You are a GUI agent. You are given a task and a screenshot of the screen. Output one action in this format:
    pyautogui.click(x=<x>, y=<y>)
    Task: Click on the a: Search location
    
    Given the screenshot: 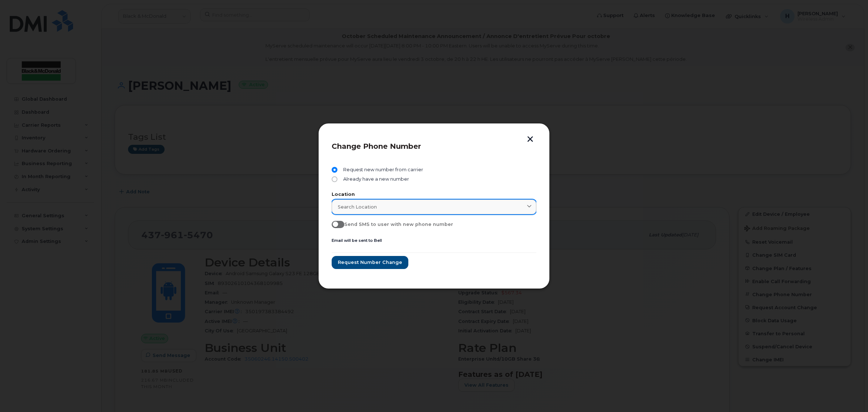 What is the action you would take?
    pyautogui.click(x=434, y=206)
    